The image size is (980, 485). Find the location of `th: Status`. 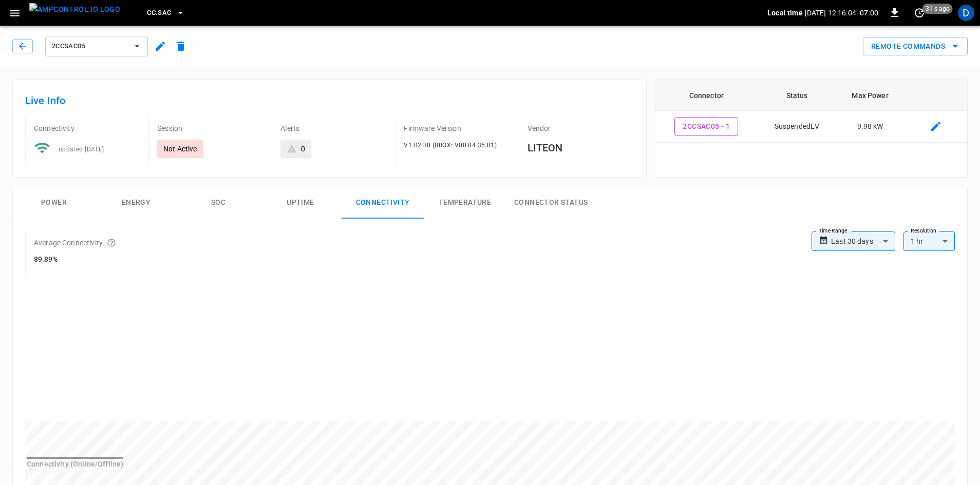

th: Status is located at coordinates (797, 95).